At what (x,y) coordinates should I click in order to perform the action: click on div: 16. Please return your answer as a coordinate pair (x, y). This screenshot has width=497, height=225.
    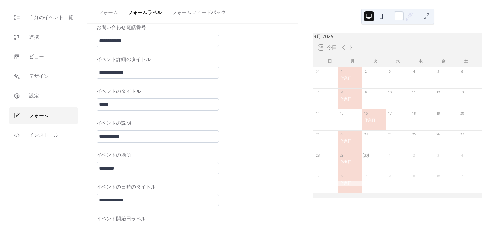
    Looking at the image, I should click on (365, 113).